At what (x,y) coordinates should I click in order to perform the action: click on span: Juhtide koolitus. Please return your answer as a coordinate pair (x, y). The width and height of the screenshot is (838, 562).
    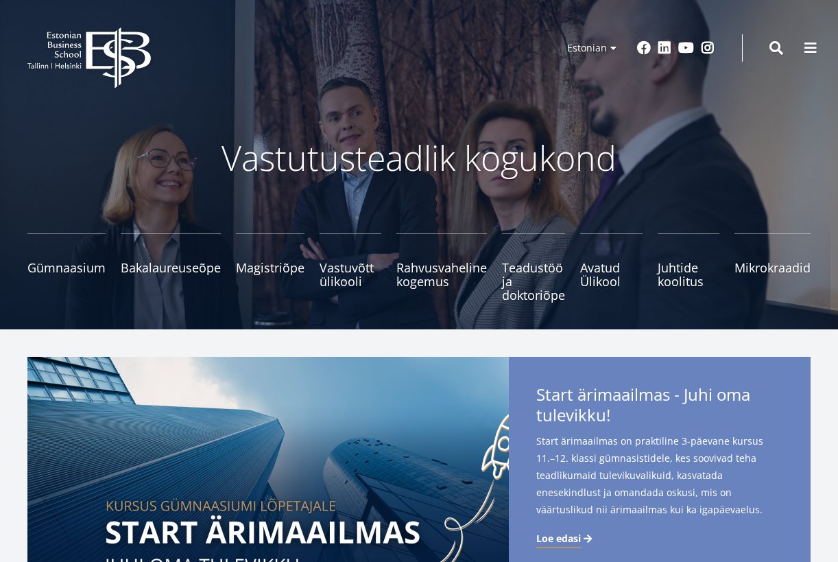
    Looking at the image, I should click on (689, 274).